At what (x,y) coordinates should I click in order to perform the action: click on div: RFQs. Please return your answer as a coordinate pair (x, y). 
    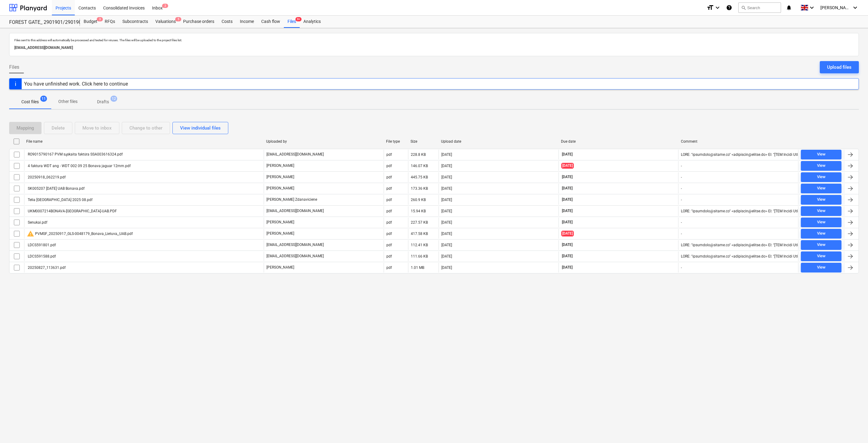
    Looking at the image, I should click on (109, 21).